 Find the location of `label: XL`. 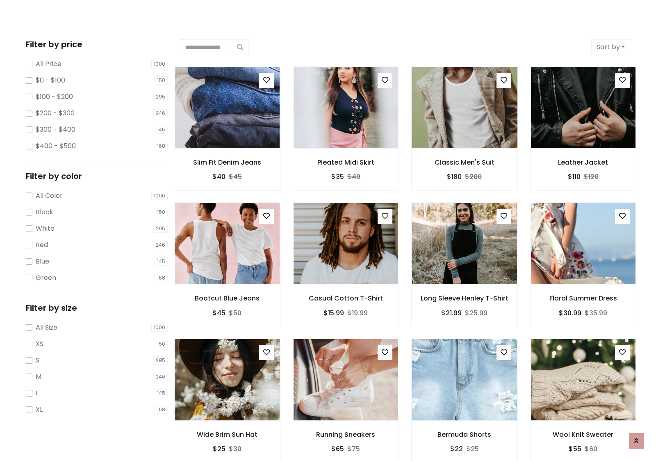

label: XL is located at coordinates (39, 409).